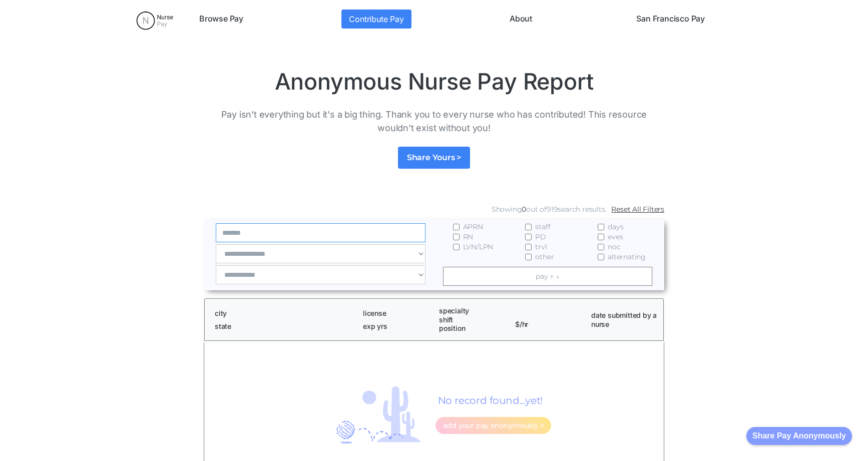 The image size is (868, 461). What do you see at coordinates (528, 257) in the screenshot?
I see `input: other` at bounding box center [528, 257].